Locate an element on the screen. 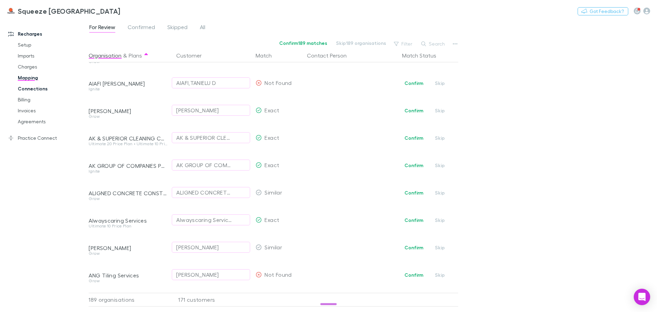  span: For Review is located at coordinates (102, 28).